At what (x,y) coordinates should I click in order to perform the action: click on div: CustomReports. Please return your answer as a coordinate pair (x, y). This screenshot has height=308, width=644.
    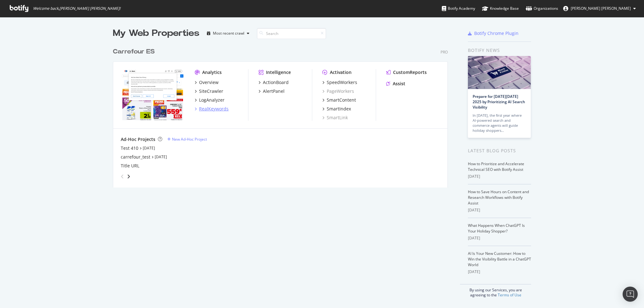
    Looking at the image, I should click on (409, 72).